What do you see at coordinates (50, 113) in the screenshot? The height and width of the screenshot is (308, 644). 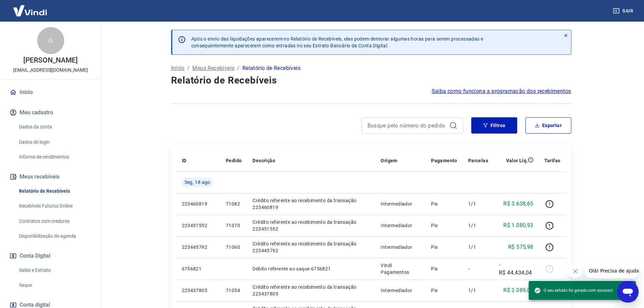 I see `button: Meu cadastro` at bounding box center [50, 113].